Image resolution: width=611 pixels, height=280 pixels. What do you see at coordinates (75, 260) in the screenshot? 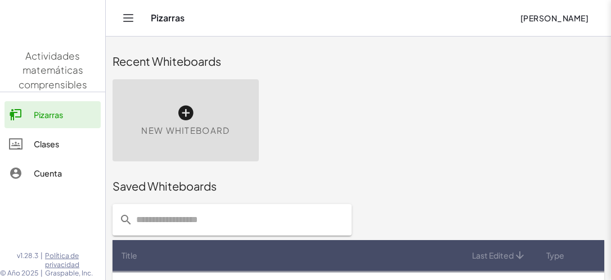
I see `a: Política de privacidad` at bounding box center [75, 260].